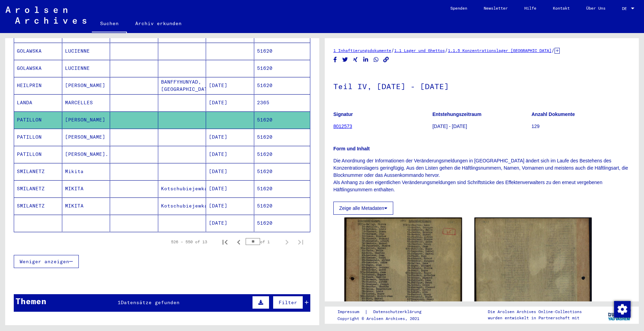  Describe the element at coordinates (335, 59) in the screenshot. I see `button: Share on Facebook` at that location.